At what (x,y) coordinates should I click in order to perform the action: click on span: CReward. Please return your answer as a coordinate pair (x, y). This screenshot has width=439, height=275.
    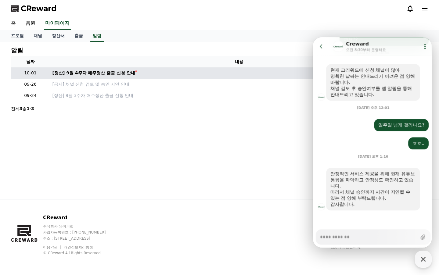
    Looking at the image, I should click on (39, 9).